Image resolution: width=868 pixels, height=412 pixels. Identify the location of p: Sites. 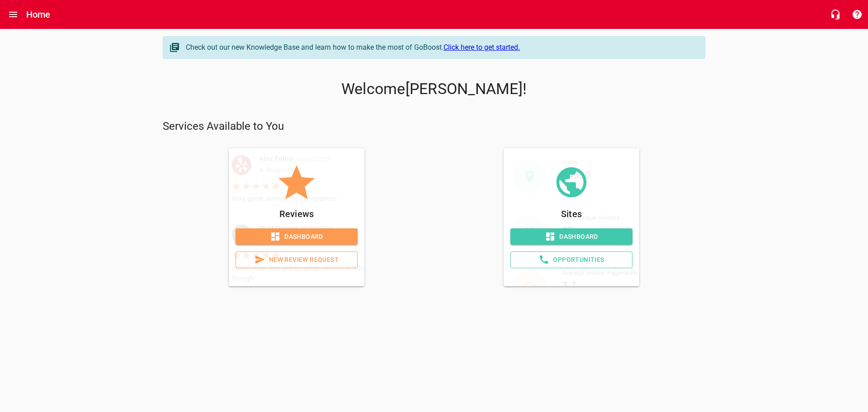
(572, 214).